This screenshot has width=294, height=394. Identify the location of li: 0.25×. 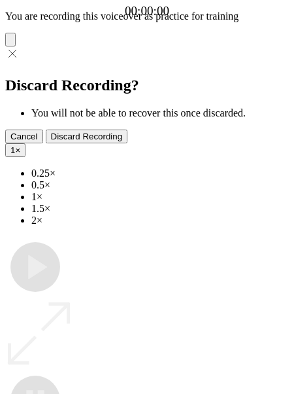
(160, 173).